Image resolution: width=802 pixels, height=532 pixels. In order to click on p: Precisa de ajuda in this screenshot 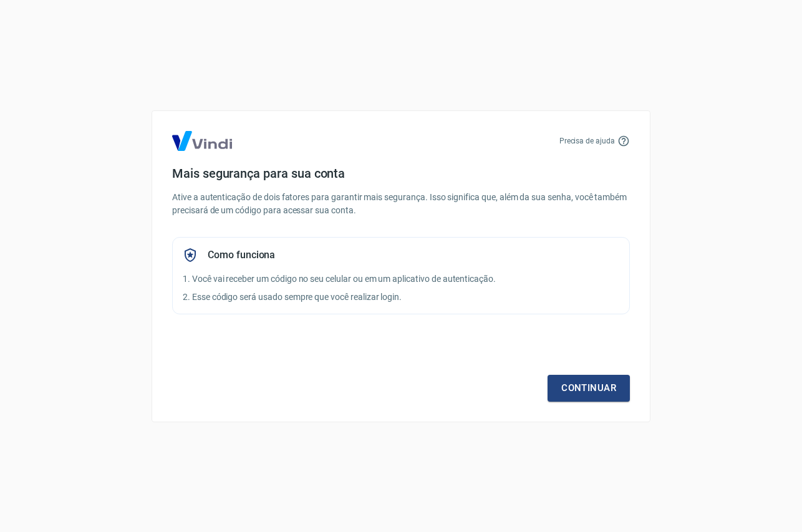, I will do `click(587, 141)`.